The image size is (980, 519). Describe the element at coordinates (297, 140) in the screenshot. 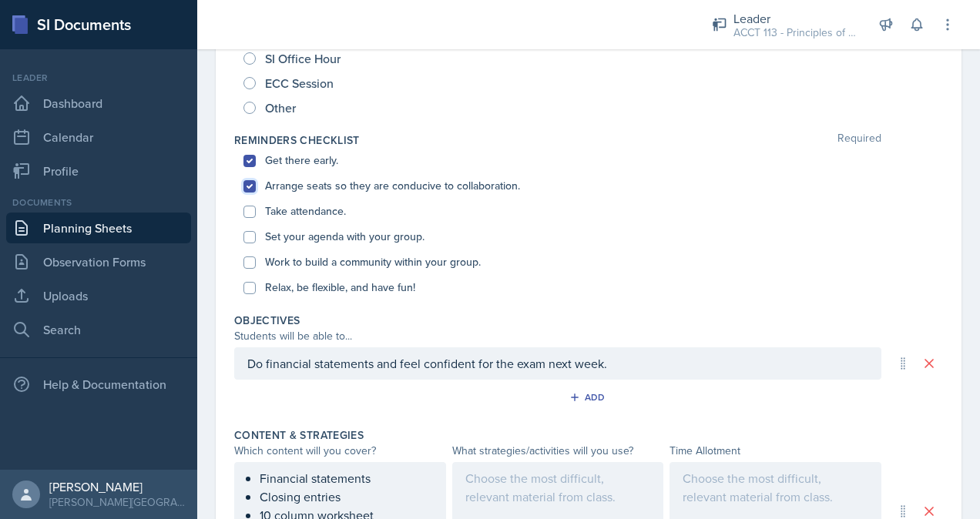

I see `label: Reminders Checklist` at that location.